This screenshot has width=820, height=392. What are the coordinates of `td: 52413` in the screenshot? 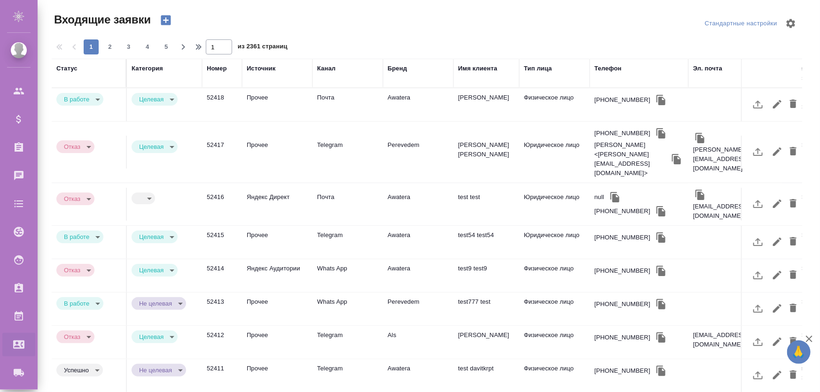 It's located at (222, 309).